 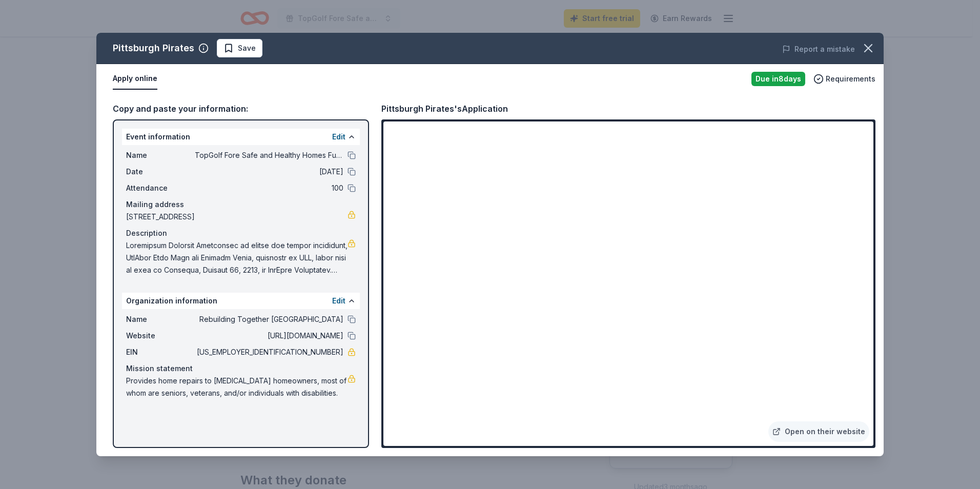 I want to click on span: Website, so click(x=160, y=336).